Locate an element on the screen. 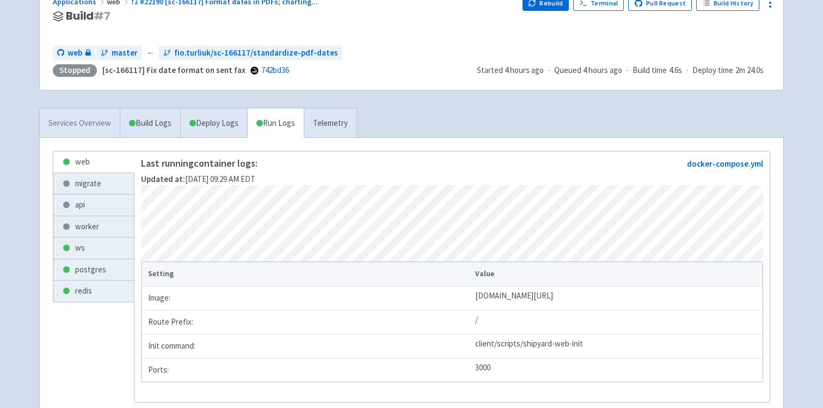 The image size is (823, 408). a: ws is located at coordinates (94, 248).